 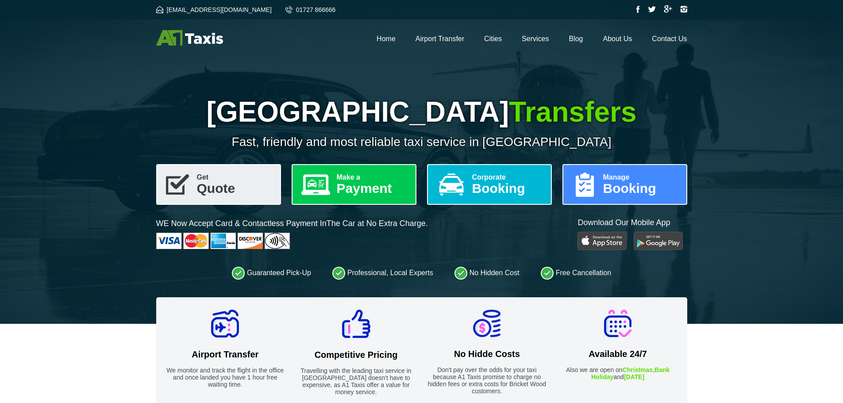 I want to click on span: Make a, so click(x=373, y=177).